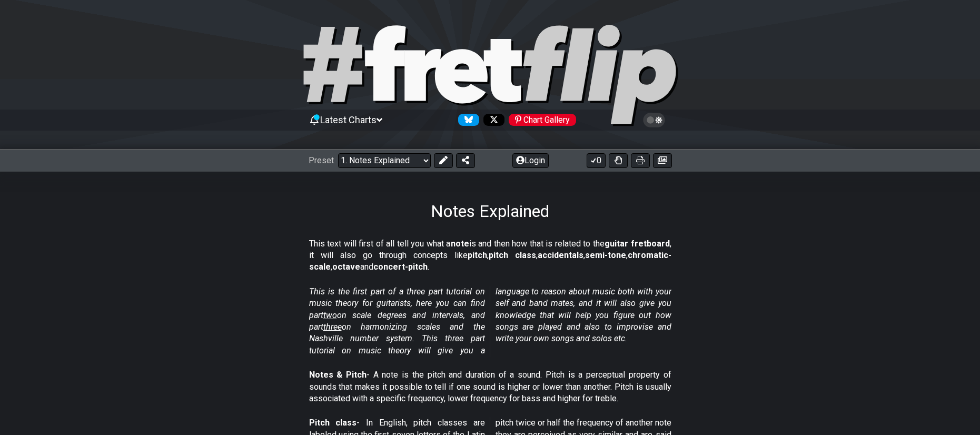 This screenshot has height=435, width=980. Describe the element at coordinates (348, 120) in the screenshot. I see `span: Latest Charts` at that location.